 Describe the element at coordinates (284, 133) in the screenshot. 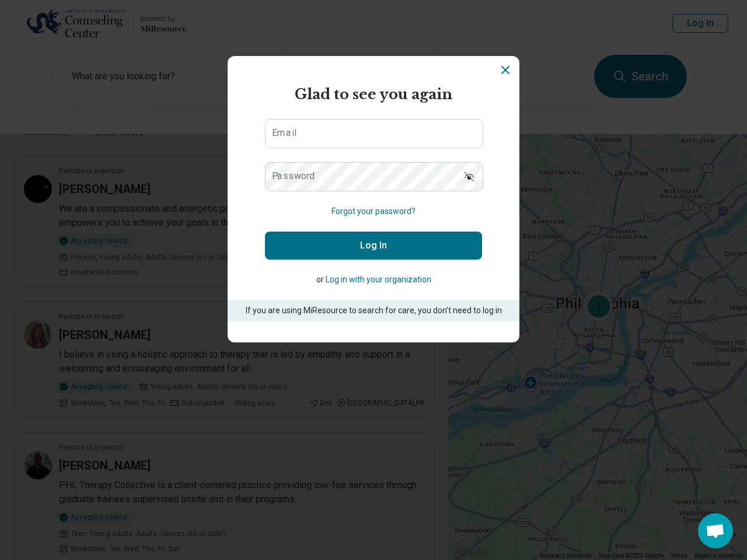

I see `label: Email` at that location.